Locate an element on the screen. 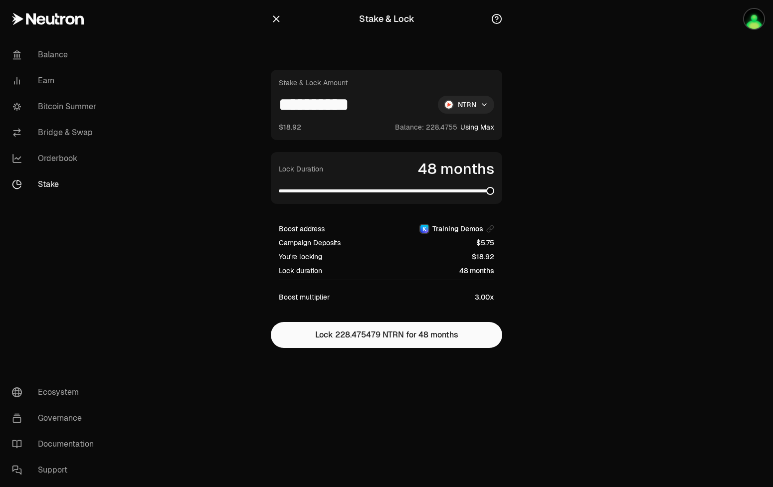  div: Stake & Lock Amount is located at coordinates (313, 83).